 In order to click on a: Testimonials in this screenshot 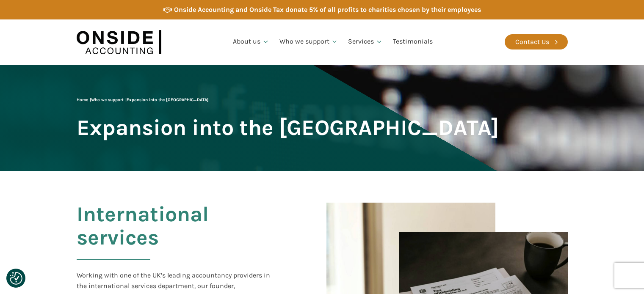, I will do `click(413, 42)`.